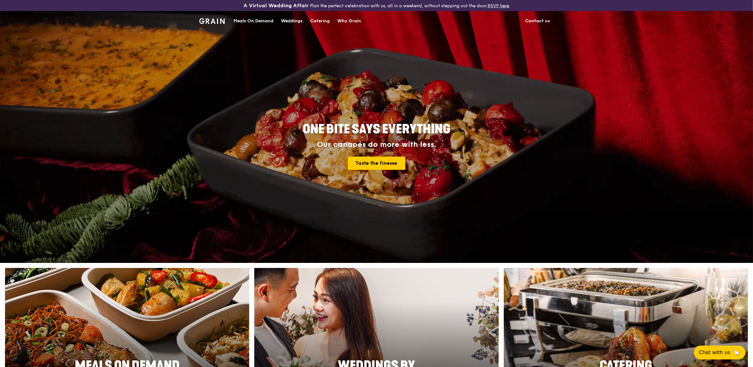  What do you see at coordinates (212, 20) in the screenshot?
I see `a: GrainGrain` at bounding box center [212, 20].